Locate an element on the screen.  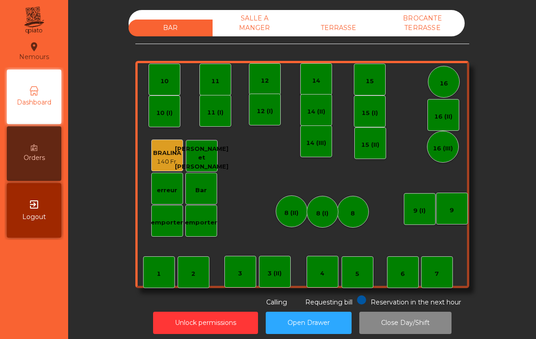
div: 16 (II) is located at coordinates (444, 117).